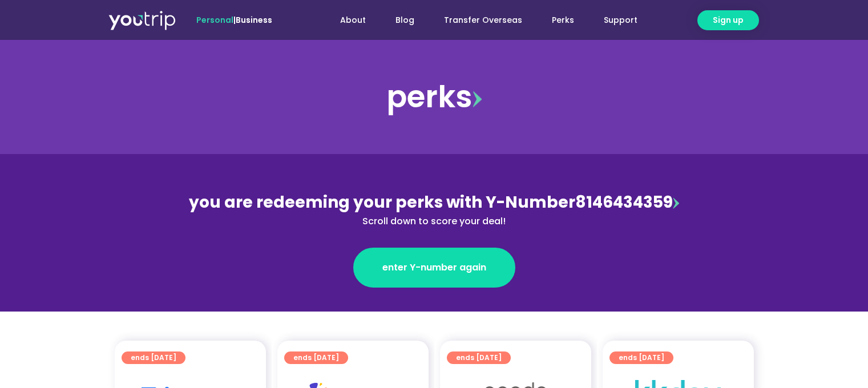 This screenshot has height=388, width=868. I want to click on a: Perks, so click(563, 20).